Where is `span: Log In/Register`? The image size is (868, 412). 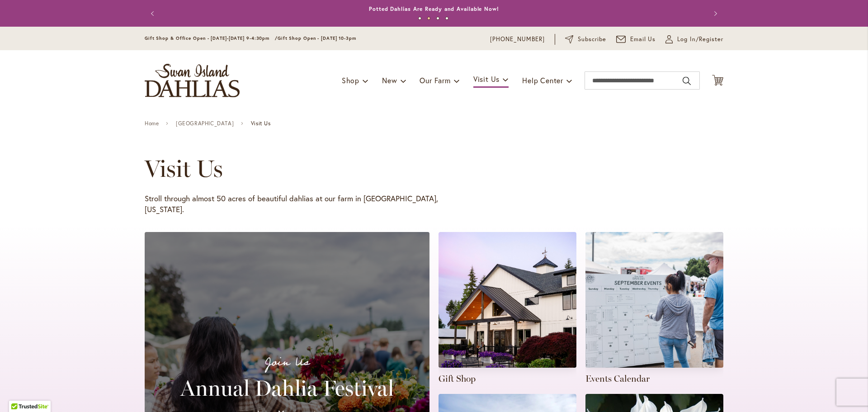 span: Log In/Register is located at coordinates (700, 39).